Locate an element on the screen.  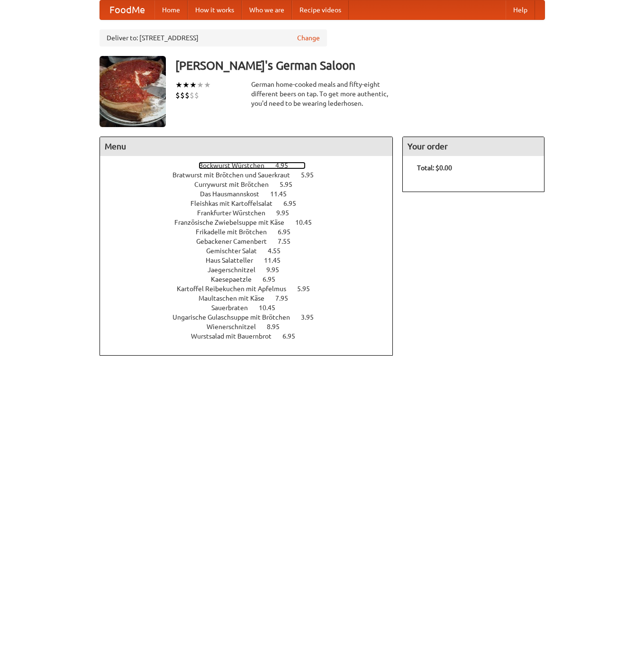
a: Kaesepaetzle 6.95 is located at coordinates (252, 279).